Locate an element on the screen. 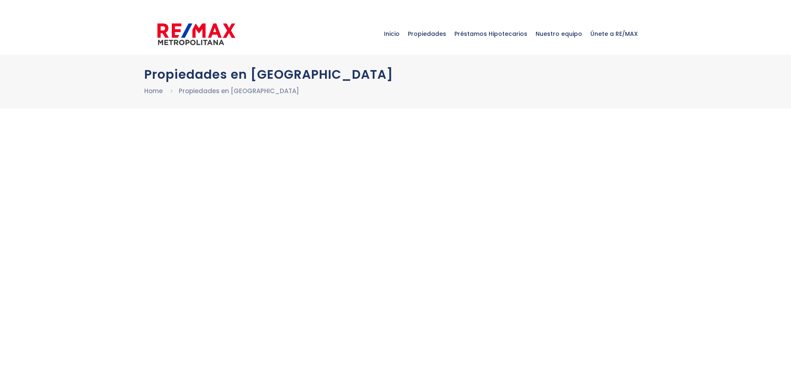 The width and height of the screenshot is (791, 385). span: Préstamos Hipotecarios is located at coordinates (490, 34).